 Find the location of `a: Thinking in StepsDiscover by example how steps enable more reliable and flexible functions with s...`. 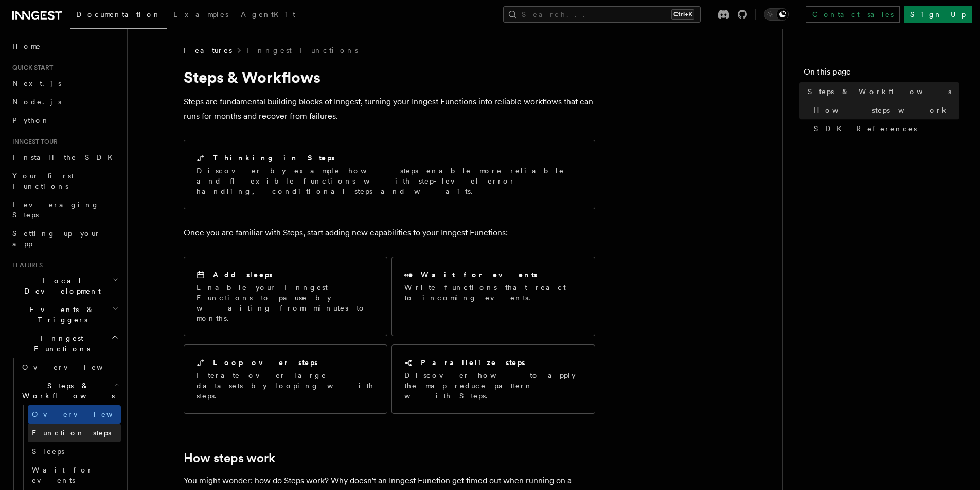

a: Thinking in StepsDiscover by example how steps enable more reliable and flexible functions with s... is located at coordinates (389, 175).